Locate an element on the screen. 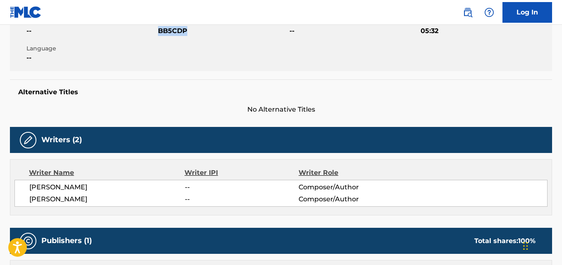 This screenshot has width=562, height=265. div: Total shares: is located at coordinates (505, 241).